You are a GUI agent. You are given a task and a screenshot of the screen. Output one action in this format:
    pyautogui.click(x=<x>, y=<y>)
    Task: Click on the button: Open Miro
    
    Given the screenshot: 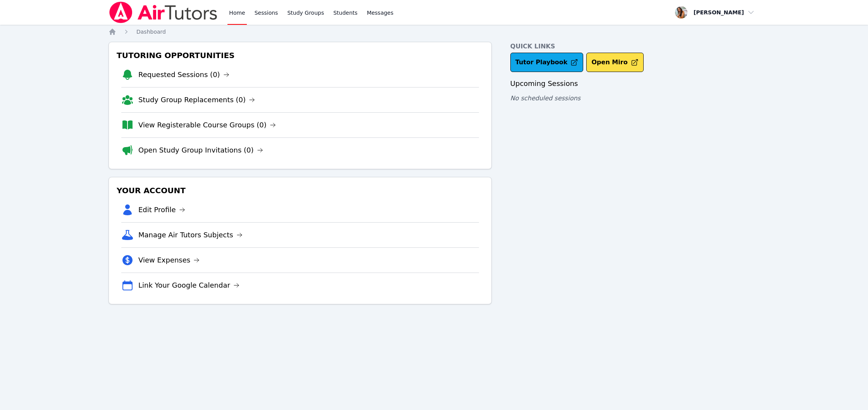 What is the action you would take?
    pyautogui.click(x=614, y=62)
    